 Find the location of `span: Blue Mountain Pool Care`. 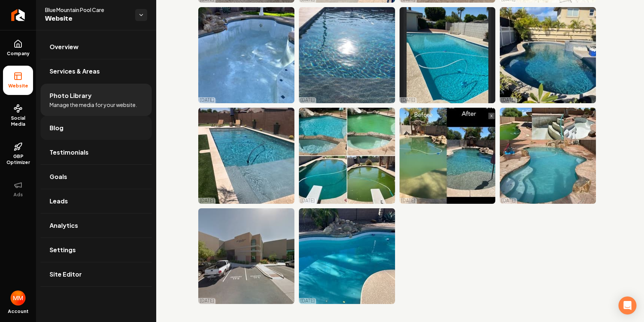

span: Blue Mountain Pool Care is located at coordinates (87, 9).